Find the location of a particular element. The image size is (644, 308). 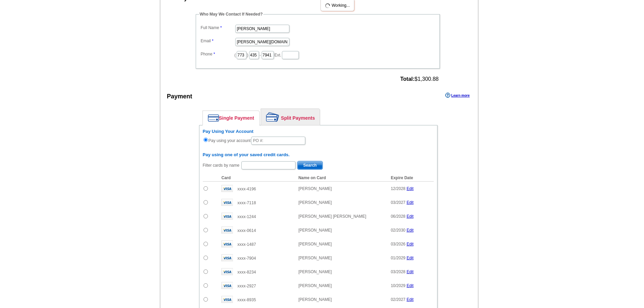

th: Name on Card is located at coordinates (341, 178).